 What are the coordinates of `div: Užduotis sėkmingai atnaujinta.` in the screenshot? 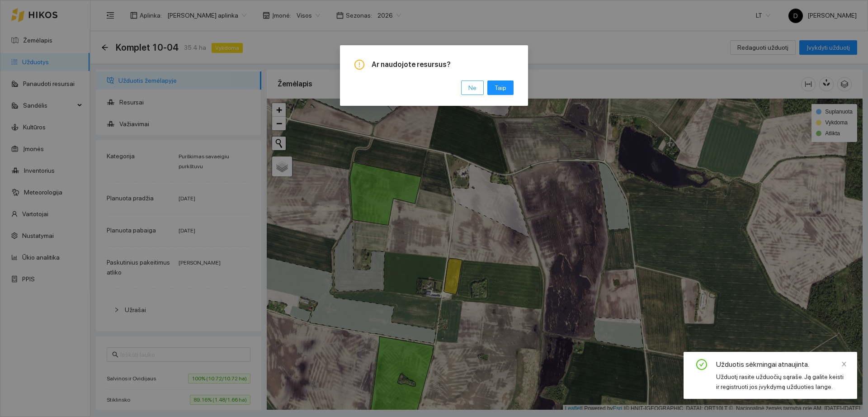 It's located at (782, 364).